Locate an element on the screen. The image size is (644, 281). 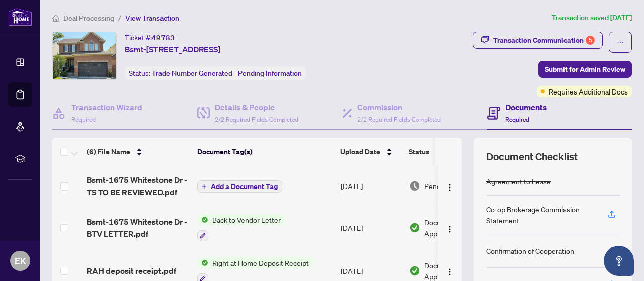
button: Add a Document Tag is located at coordinates (239, 186).